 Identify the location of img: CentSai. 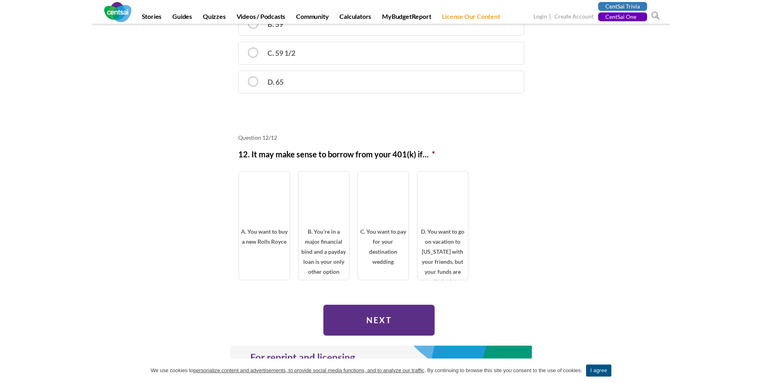
(118, 12).